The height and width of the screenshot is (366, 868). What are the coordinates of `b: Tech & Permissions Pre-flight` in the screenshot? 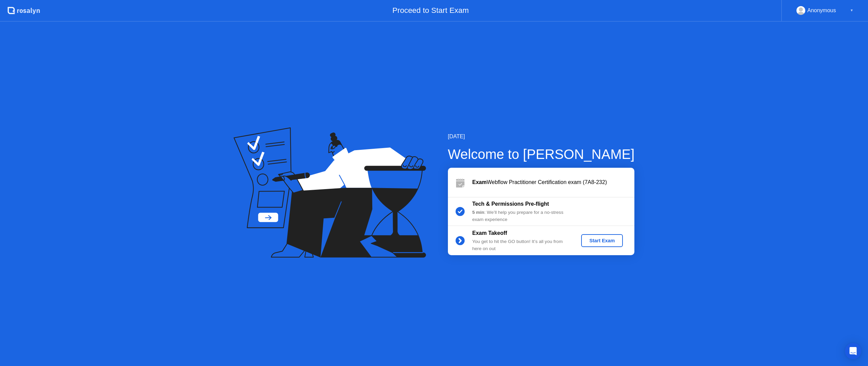 It's located at (510, 204).